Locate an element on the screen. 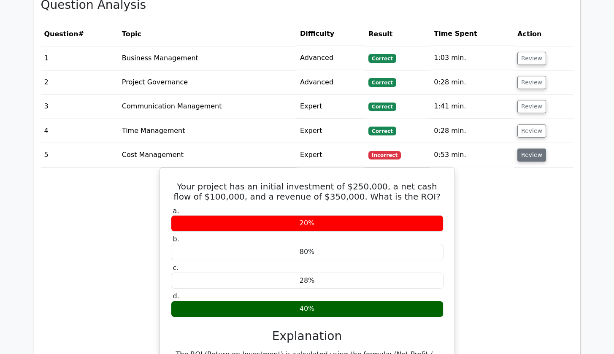 This screenshot has width=614, height=354. td: 1 is located at coordinates (80, 58).